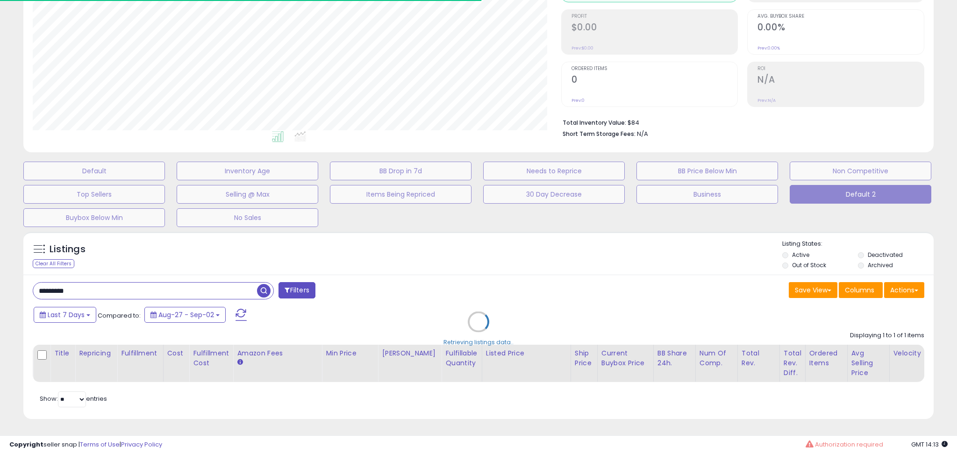 This screenshot has height=454, width=957. Describe the element at coordinates (841, 80) in the screenshot. I see `h2: N/A` at that location.